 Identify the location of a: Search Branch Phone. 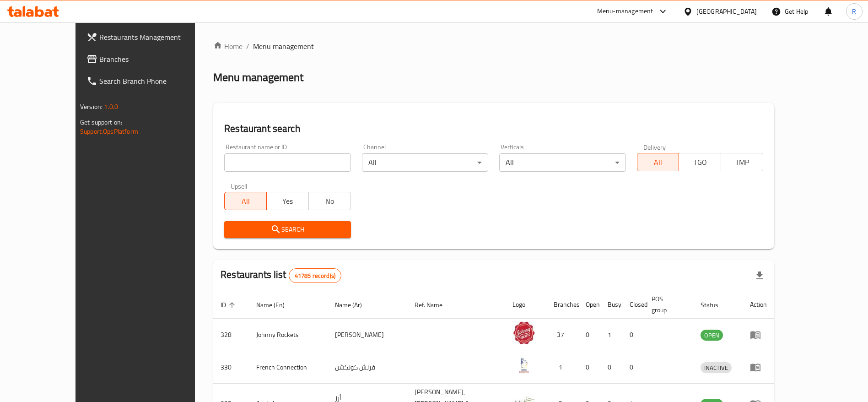
(150, 81).